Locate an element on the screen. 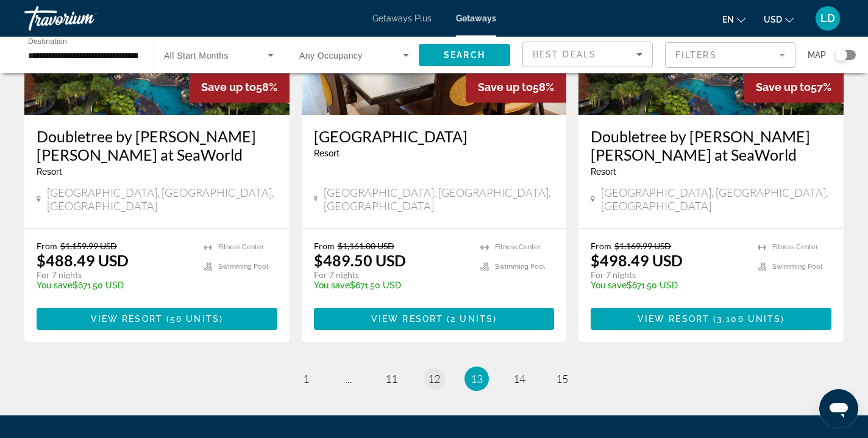 The image size is (868, 438). span: 15 is located at coordinates (562, 379).